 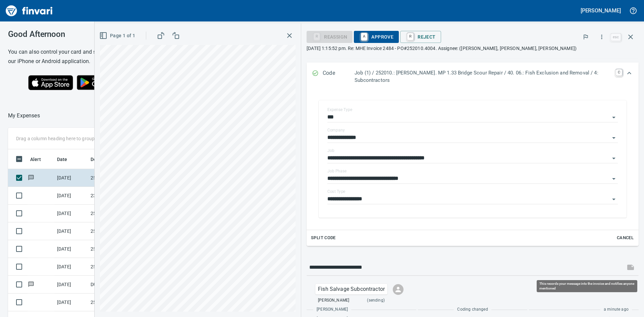 What do you see at coordinates (323, 238) in the screenshot?
I see `button: Split Code` at bounding box center [323, 238].